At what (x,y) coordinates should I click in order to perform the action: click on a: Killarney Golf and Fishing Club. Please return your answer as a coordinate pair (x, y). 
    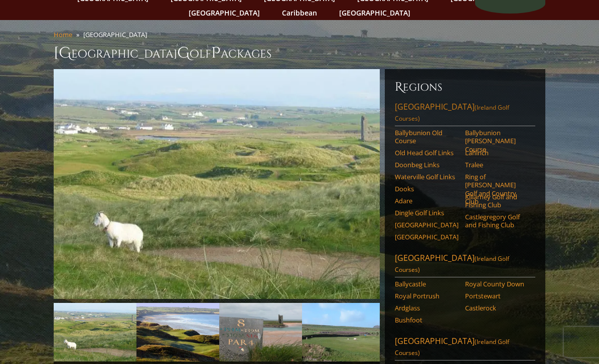
    Looking at the image, I should click on (496, 201).